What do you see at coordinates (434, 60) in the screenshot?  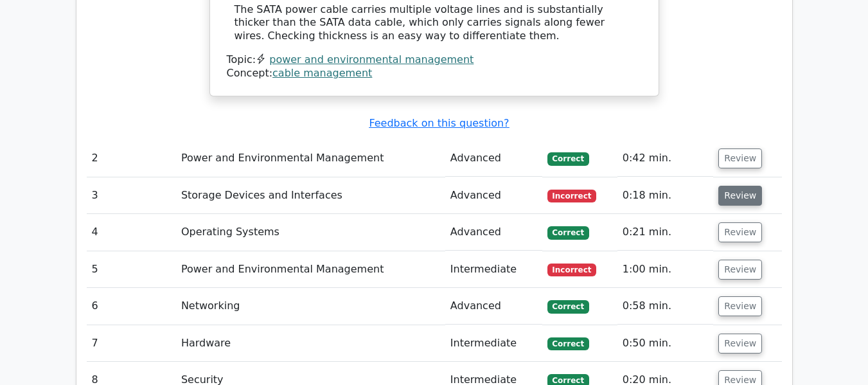 I see `div: Topic:` at bounding box center [434, 60].